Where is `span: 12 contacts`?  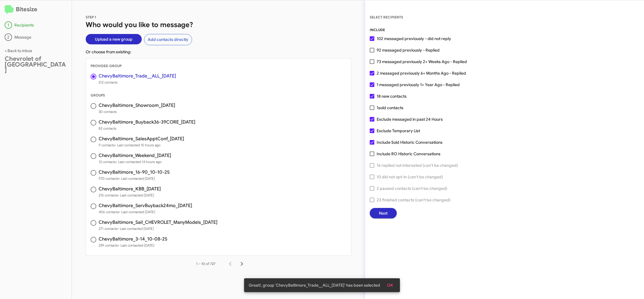 span: 12 contacts is located at coordinates (135, 162).